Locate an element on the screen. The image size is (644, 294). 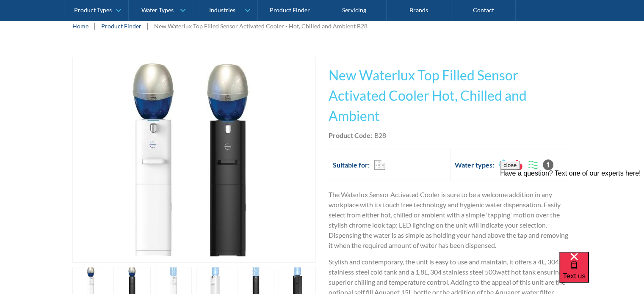
div: New Waterlux Top Filled Sensor Activated Cooler - Hot, Chilled and Ambient B28 is located at coordinates (261, 26).